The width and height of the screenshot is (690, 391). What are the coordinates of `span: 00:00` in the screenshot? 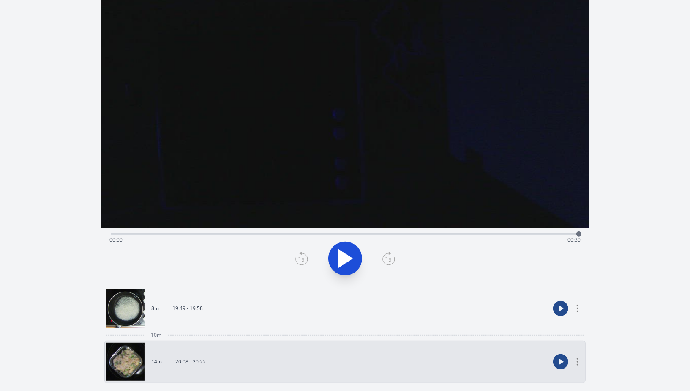 It's located at (116, 239).